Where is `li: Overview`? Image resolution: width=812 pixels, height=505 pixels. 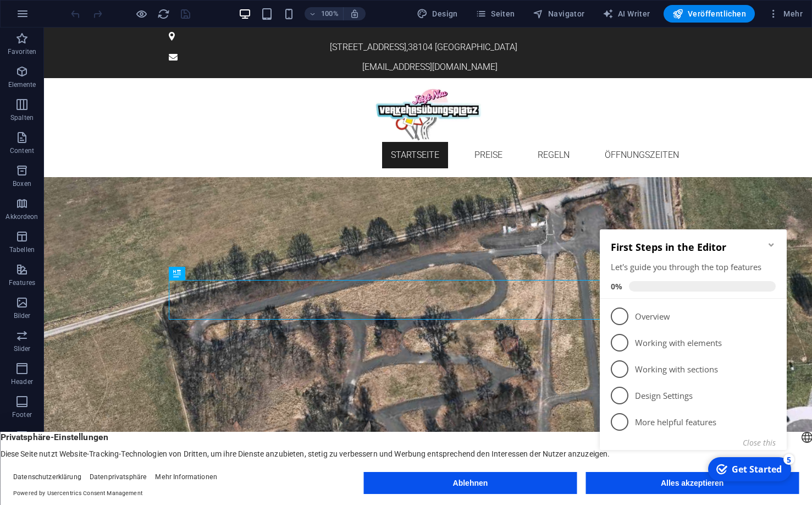 li: Overview is located at coordinates (98, 97).